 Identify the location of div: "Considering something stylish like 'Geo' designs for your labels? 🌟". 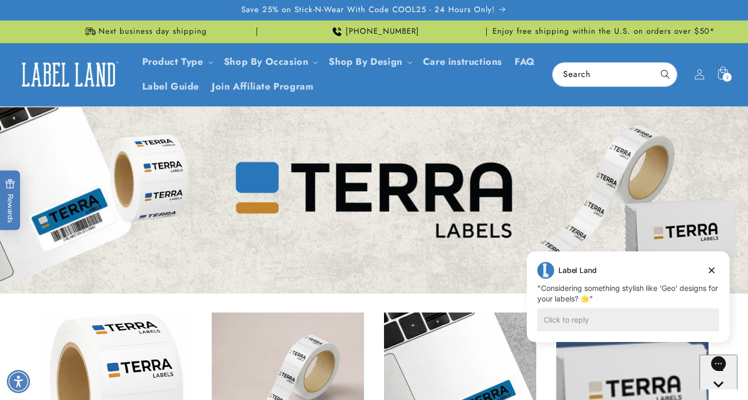
(109, 44).